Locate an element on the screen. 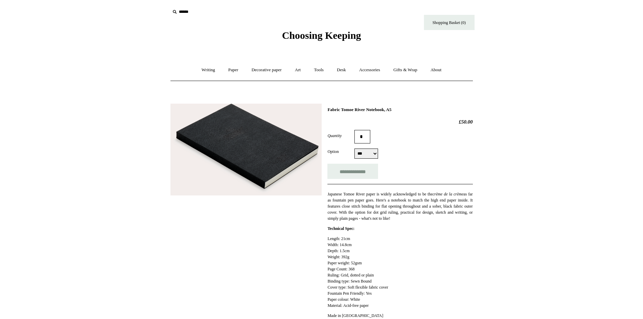 The image size is (643, 319). a: Paper is located at coordinates (233, 70).